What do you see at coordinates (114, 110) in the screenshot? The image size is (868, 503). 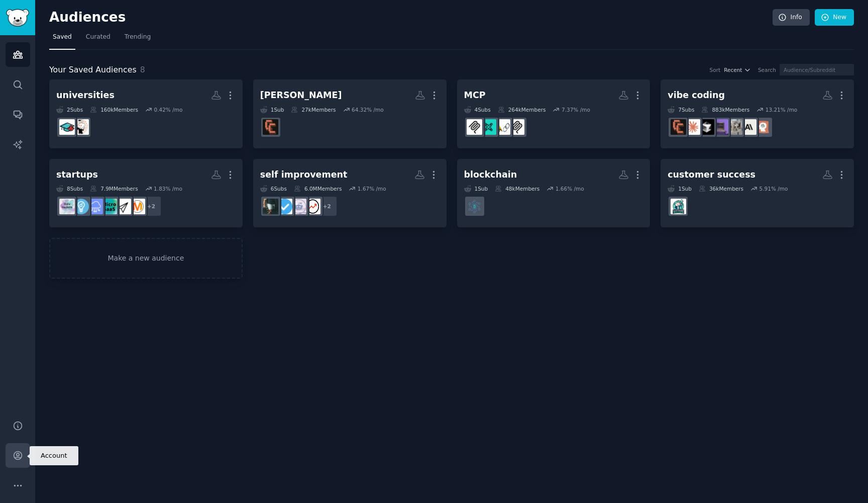 I see `div: 160k Members` at bounding box center [114, 110].